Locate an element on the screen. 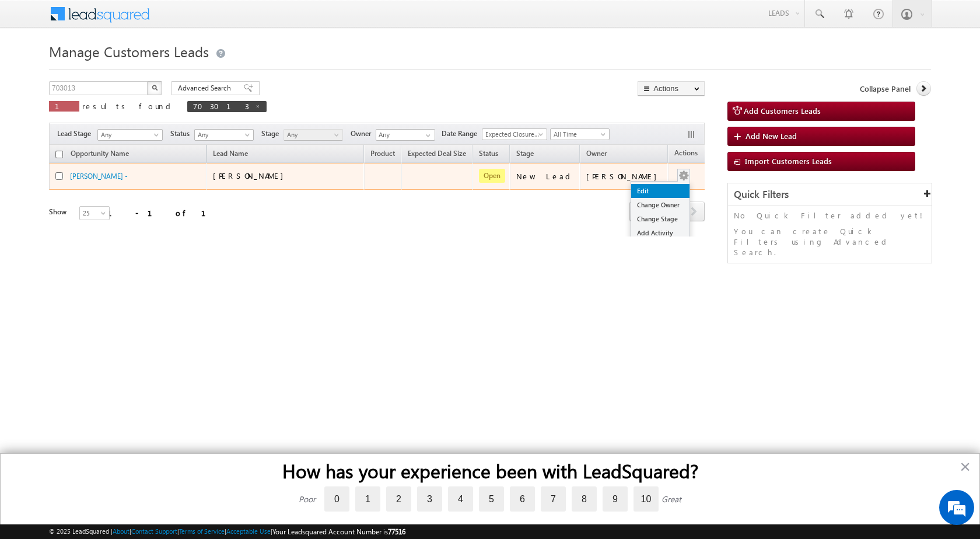 This screenshot has height=539, width=980. div: Minimize live chat window is located at coordinates (205, 20).